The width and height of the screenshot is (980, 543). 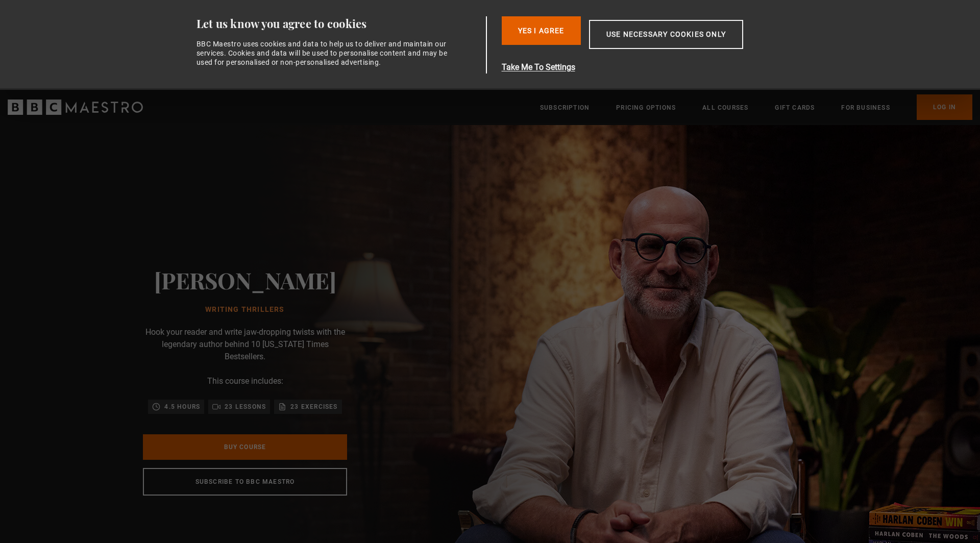 I want to click on div: BBC Maestro uses cookies and data to help us to deliver and maintain our services. Cookies and da..., so click(x=325, y=53).